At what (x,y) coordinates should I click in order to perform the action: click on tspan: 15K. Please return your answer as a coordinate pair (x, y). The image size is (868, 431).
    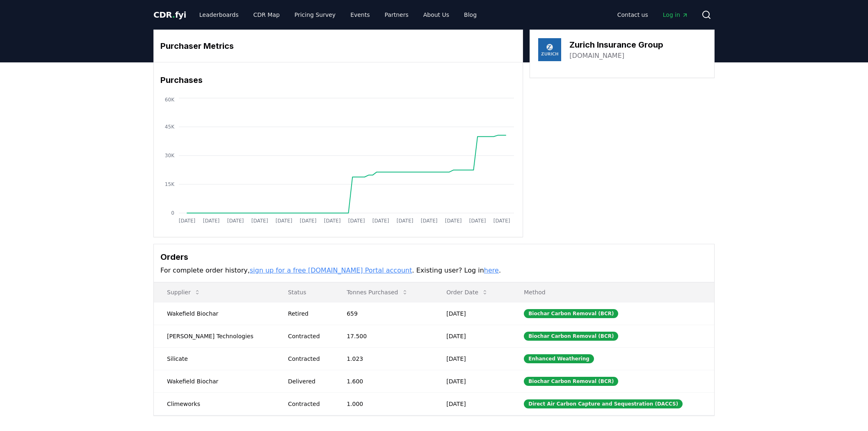
    Looking at the image, I should click on (170, 185).